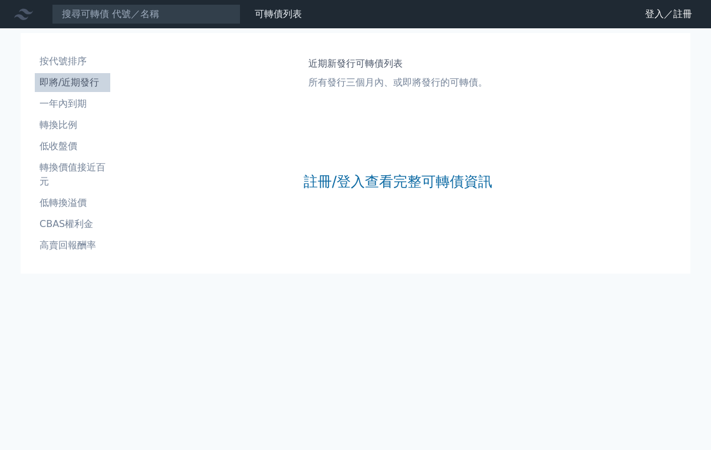 Image resolution: width=711 pixels, height=450 pixels. Describe the element at coordinates (72, 203) in the screenshot. I see `li: 低轉換溢價` at that location.